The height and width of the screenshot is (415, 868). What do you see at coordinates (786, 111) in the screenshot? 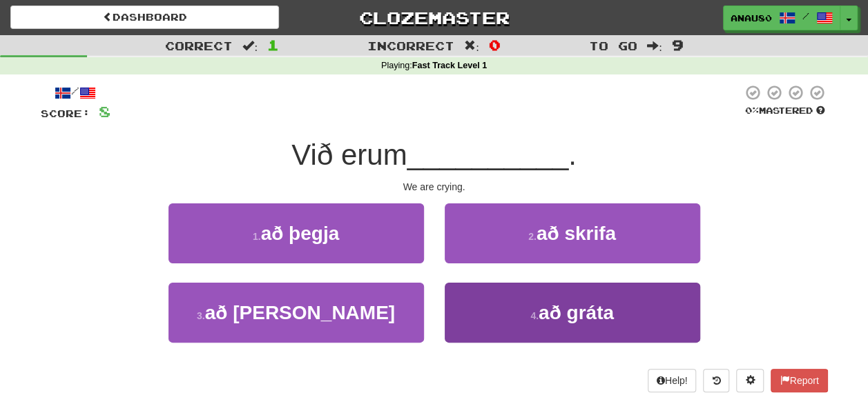
I see `div: Mastered` at bounding box center [786, 111].